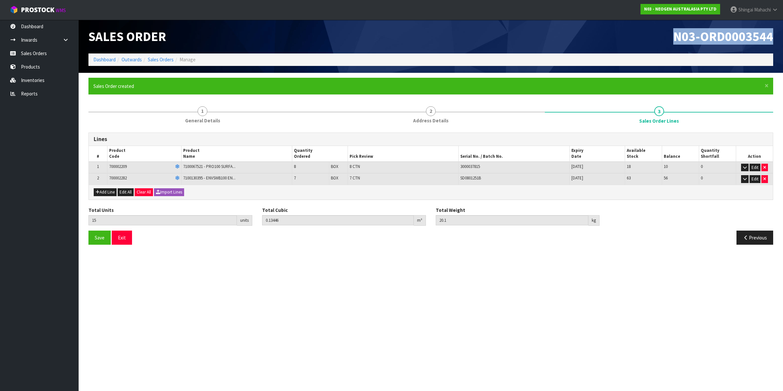  What do you see at coordinates (38, 10) in the screenshot?
I see `span: ProStock` at bounding box center [38, 10].